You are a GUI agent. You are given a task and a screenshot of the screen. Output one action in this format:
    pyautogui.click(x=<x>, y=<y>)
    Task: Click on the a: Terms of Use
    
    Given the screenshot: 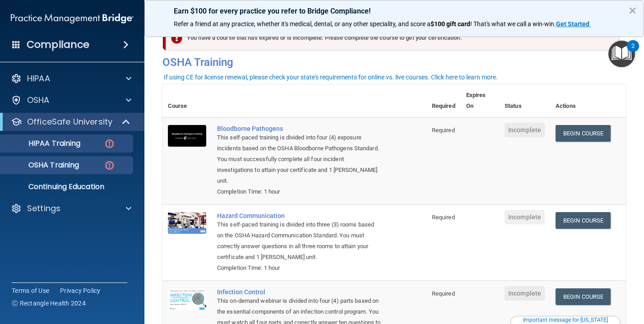 What is the action you would take?
    pyautogui.click(x=30, y=290)
    